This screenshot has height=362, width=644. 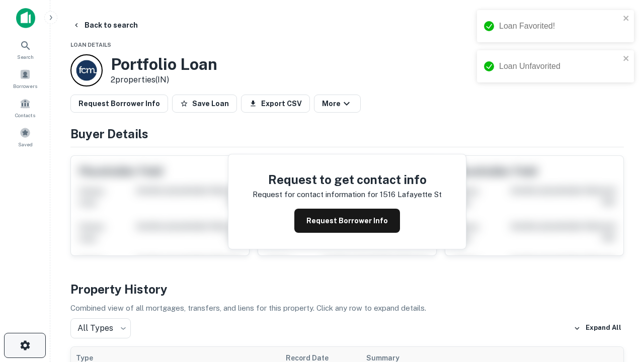 What do you see at coordinates (559, 67) in the screenshot?
I see `div: Loan Unfavorited` at bounding box center [559, 67].